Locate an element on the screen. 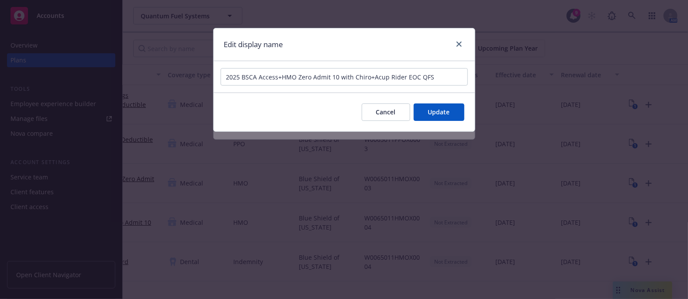 This screenshot has width=688, height=299. h1: Edit display name is located at coordinates (254, 45).